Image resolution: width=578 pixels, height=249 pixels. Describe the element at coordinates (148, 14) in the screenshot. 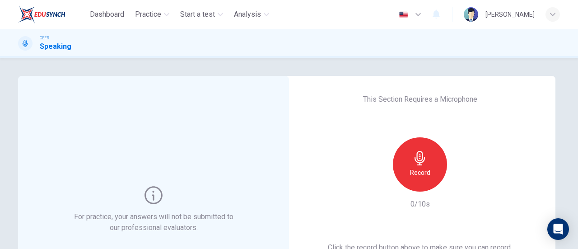

I see `span: Practice` at that location.